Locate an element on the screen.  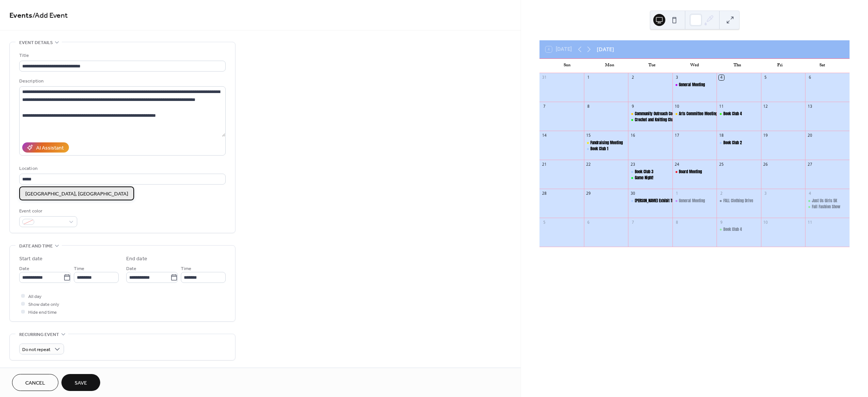
div: Sun is located at coordinates (567, 66).